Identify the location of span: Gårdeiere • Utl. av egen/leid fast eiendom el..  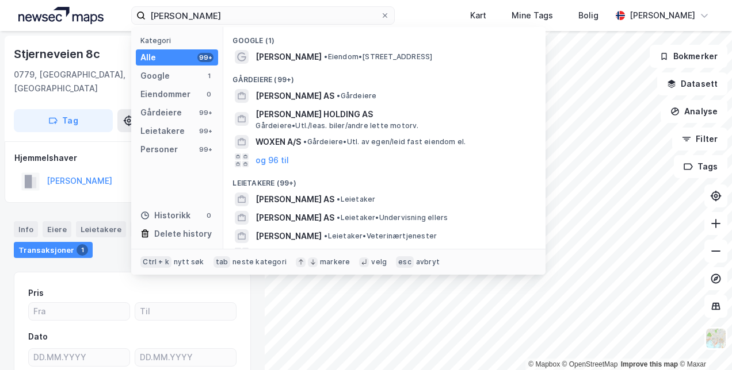
(384, 142).